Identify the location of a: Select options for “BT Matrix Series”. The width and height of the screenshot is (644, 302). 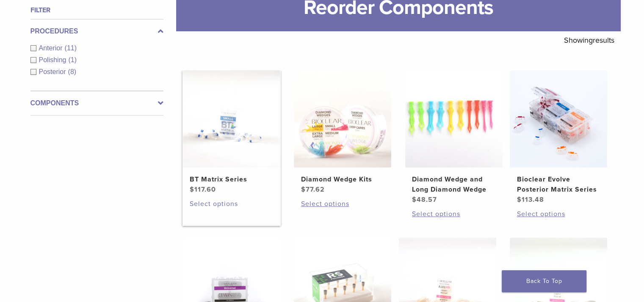
(232, 204).